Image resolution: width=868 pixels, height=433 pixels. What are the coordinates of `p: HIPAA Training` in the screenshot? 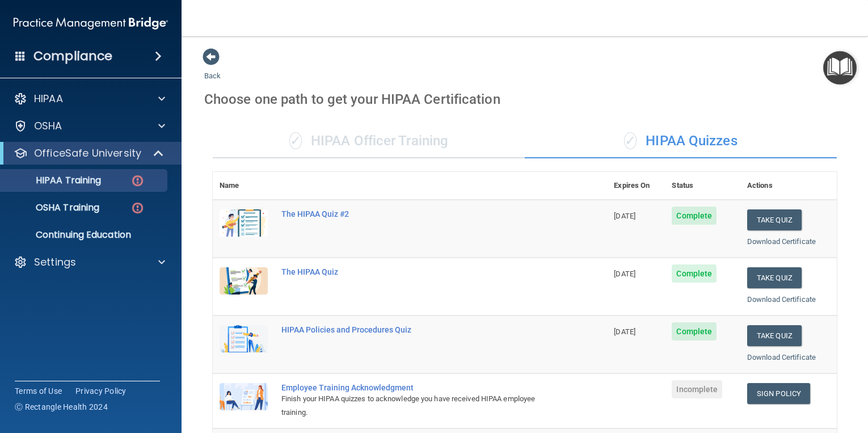 It's located at (54, 181).